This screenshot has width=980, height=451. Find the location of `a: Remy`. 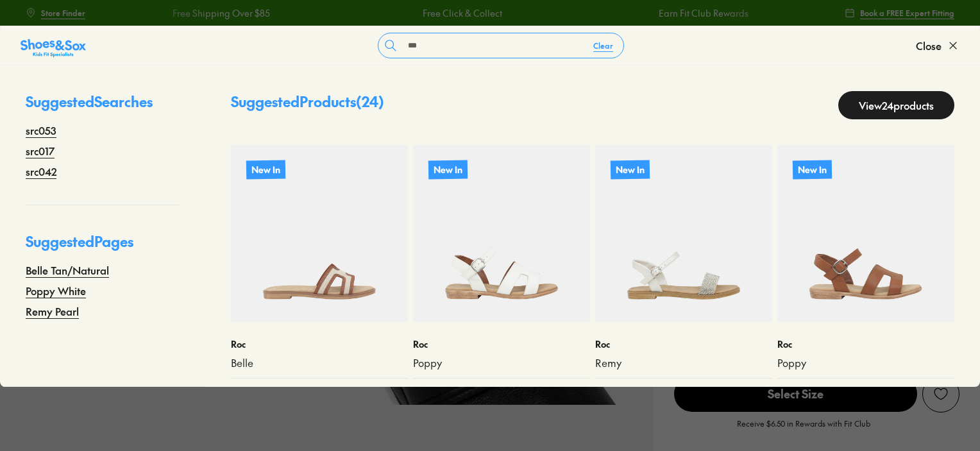

a: Remy is located at coordinates (684, 363).